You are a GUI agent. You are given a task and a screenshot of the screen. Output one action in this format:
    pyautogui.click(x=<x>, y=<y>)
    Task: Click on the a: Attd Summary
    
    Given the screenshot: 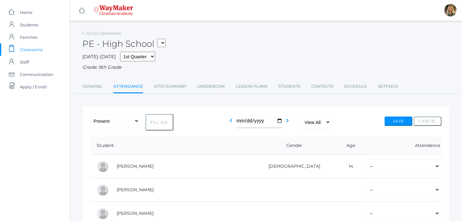 What is the action you would take?
    pyautogui.click(x=170, y=86)
    